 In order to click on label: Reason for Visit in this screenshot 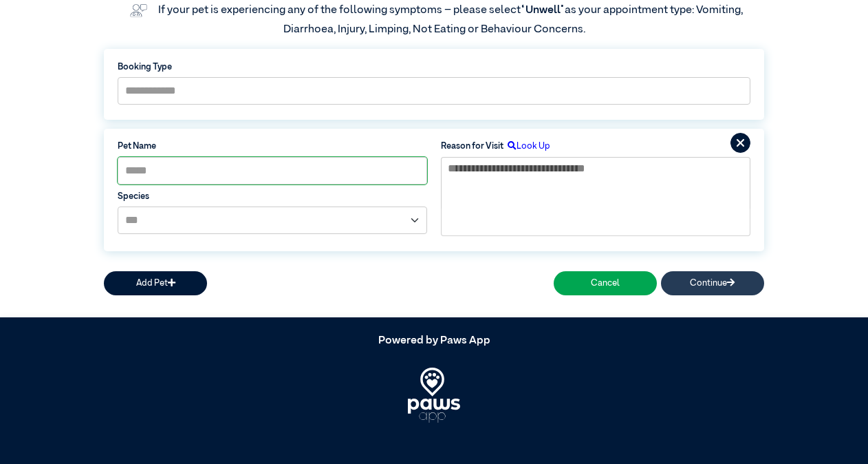, I will do `click(472, 146)`.